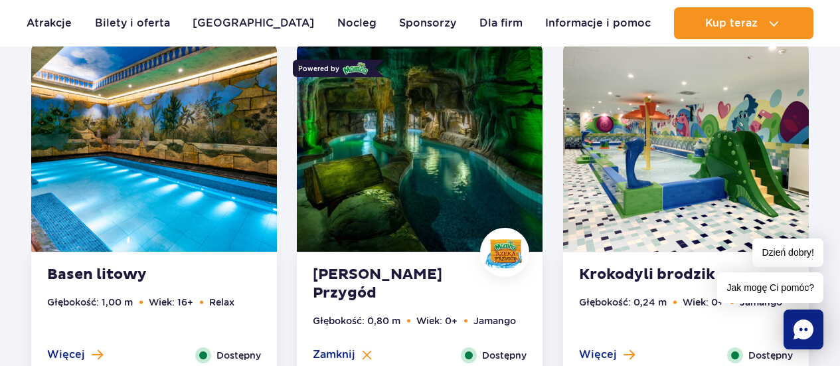 The image size is (840, 366). I want to click on img: Mamba logo, so click(356, 68).